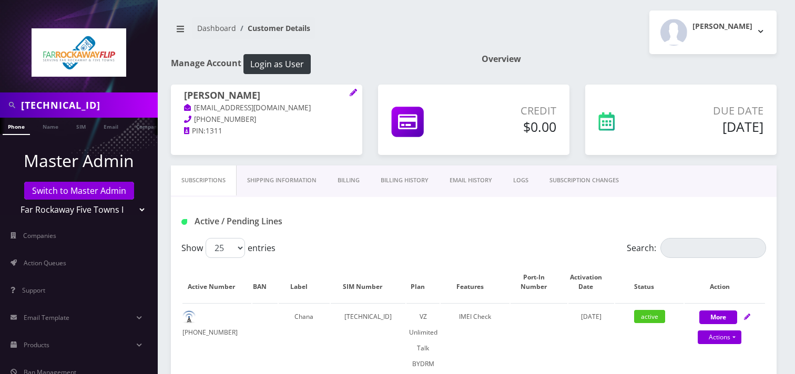 The image size is (795, 374). What do you see at coordinates (719, 338) in the screenshot?
I see `a: Actions` at bounding box center [719, 338].